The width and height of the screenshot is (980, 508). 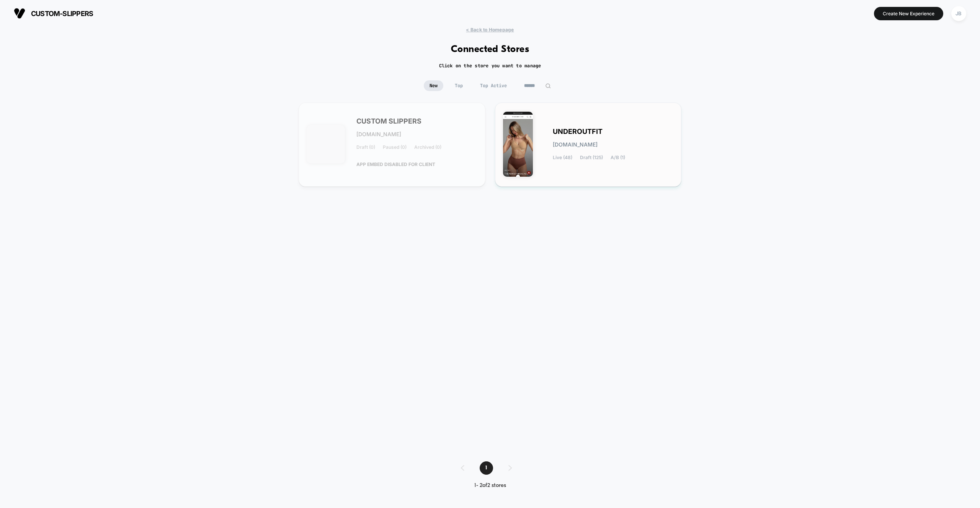 What do you see at coordinates (366, 147) in the screenshot?
I see `span: Draft (0)` at bounding box center [366, 147].